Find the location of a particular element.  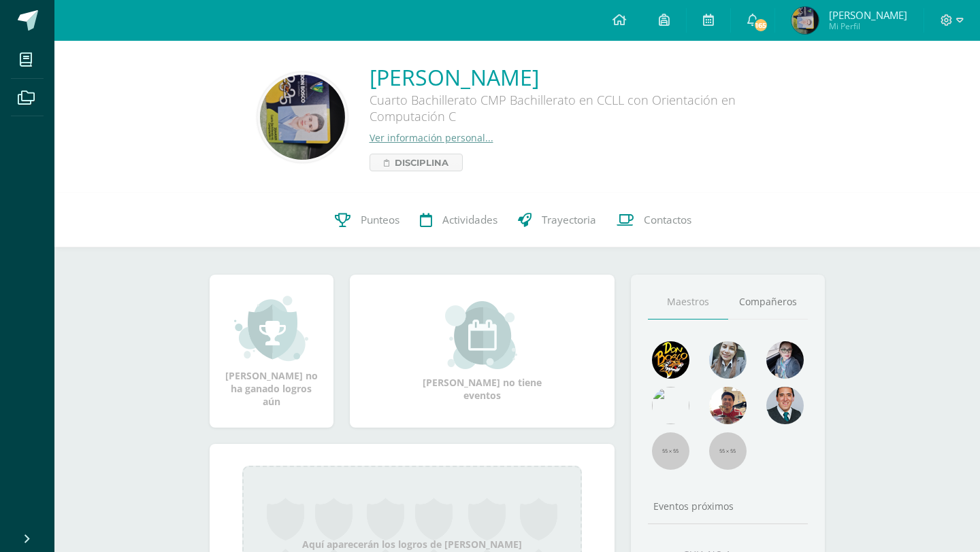

span: Contactos is located at coordinates (668, 219).